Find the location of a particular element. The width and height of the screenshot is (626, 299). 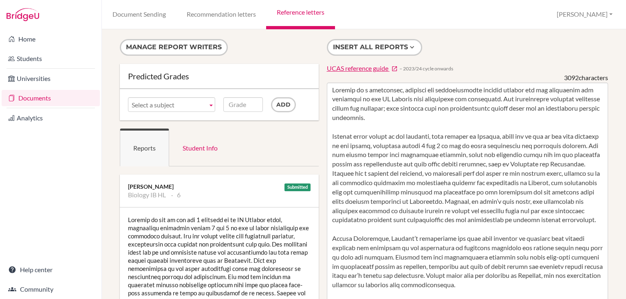

span: UCAS reference guide is located at coordinates (357, 68).